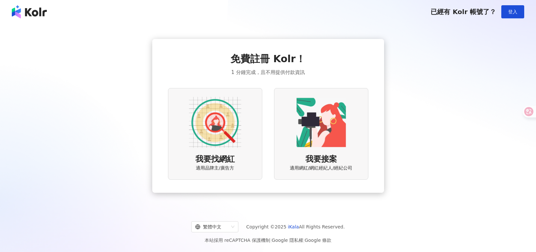 This screenshot has height=252, width=536. What do you see at coordinates (321, 159) in the screenshot?
I see `span: 我要接案` at bounding box center [321, 159].